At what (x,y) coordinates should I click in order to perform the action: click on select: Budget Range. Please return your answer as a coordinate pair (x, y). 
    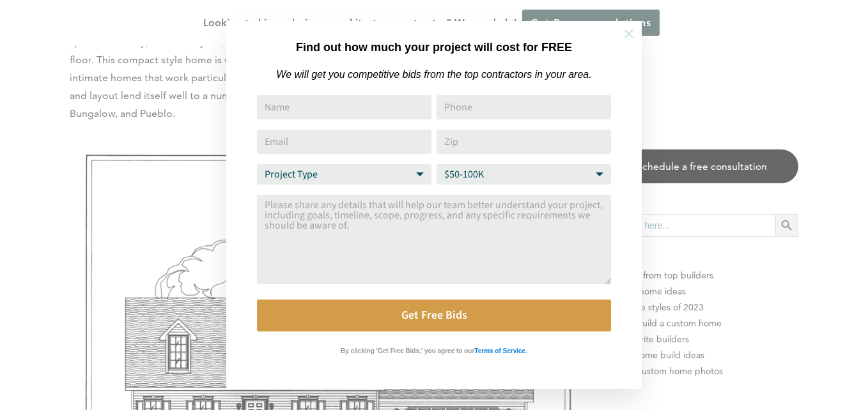
    Looking at the image, I should click on (524, 175).